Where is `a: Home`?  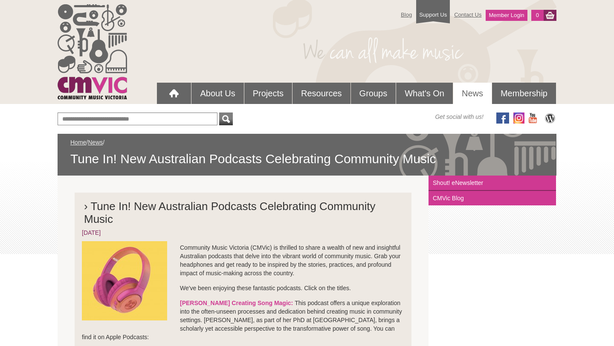 a: Home is located at coordinates (78, 142).